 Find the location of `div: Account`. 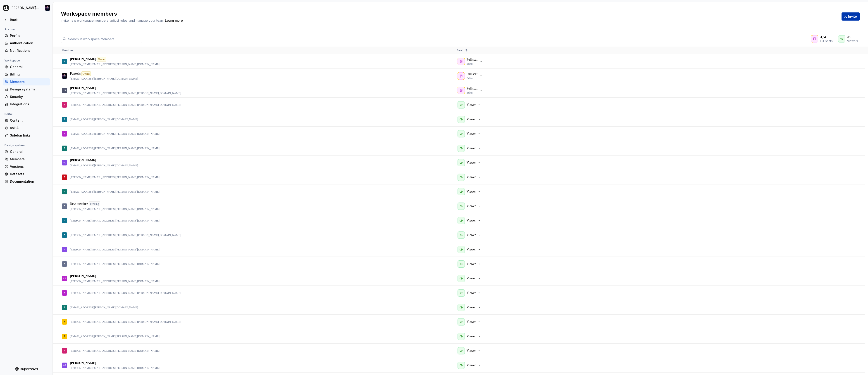

div: Account is located at coordinates (10, 29).